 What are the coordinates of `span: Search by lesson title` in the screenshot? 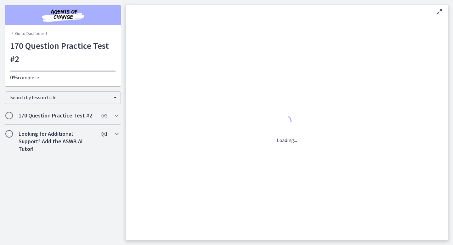 It's located at (60, 97).